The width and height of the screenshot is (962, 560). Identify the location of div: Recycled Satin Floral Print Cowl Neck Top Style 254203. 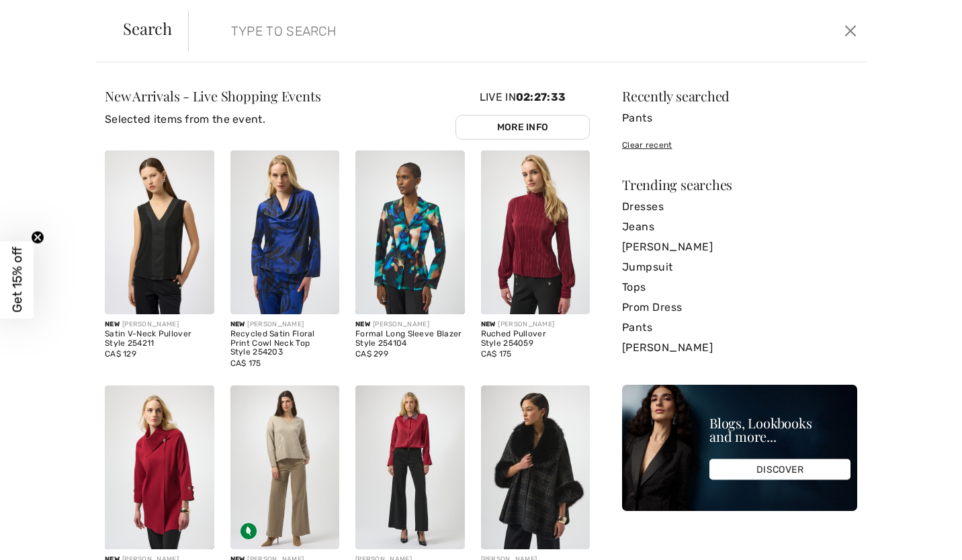
(285, 343).